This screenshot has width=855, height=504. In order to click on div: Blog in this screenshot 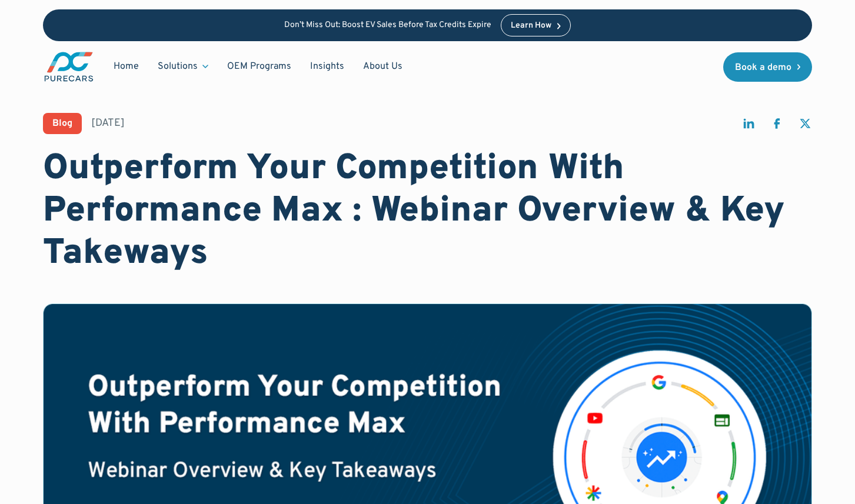, I will do `click(62, 123)`.